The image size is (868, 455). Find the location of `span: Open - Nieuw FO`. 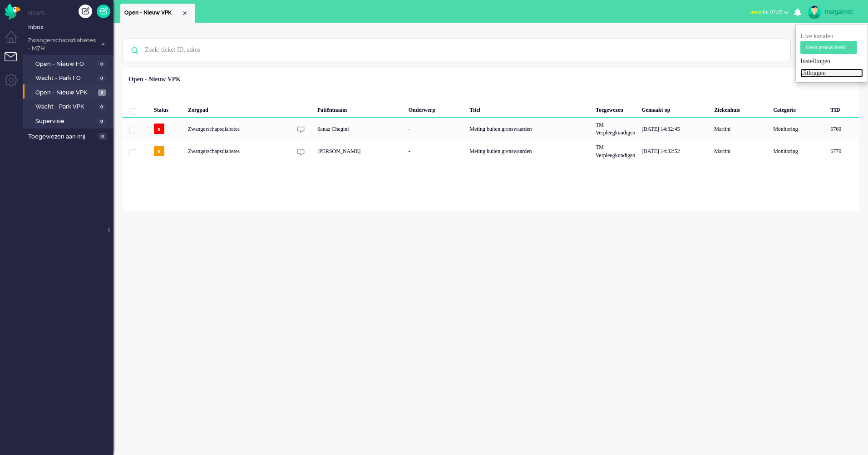

span: Open - Nieuw FO is located at coordinates (65, 64).